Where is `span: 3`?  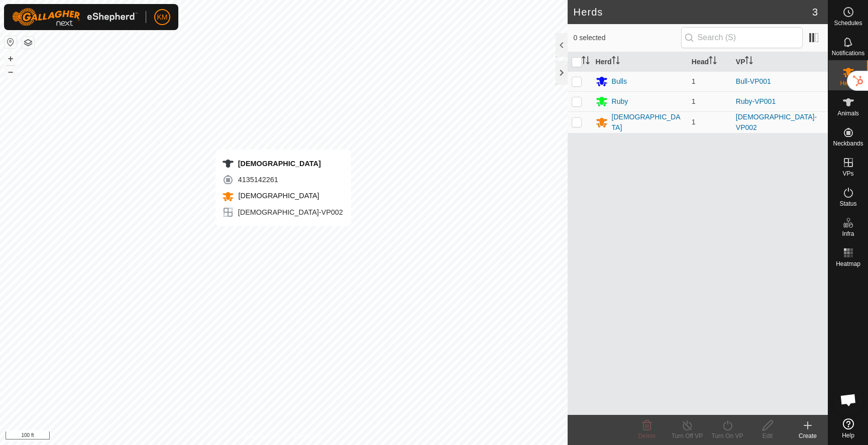 span: 3 is located at coordinates (814, 12).